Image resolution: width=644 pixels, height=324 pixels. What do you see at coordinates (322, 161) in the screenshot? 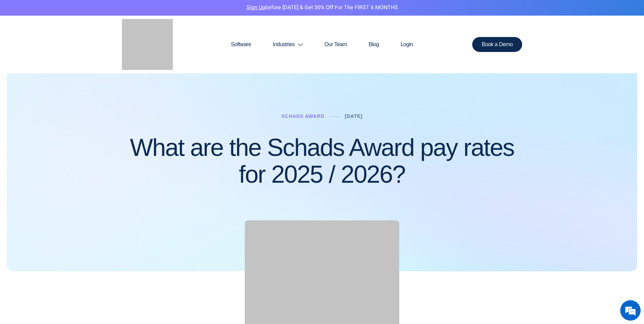
I see `h1: What are the Schads Award pay rates for 2025 / 2026?` at bounding box center [322, 161].